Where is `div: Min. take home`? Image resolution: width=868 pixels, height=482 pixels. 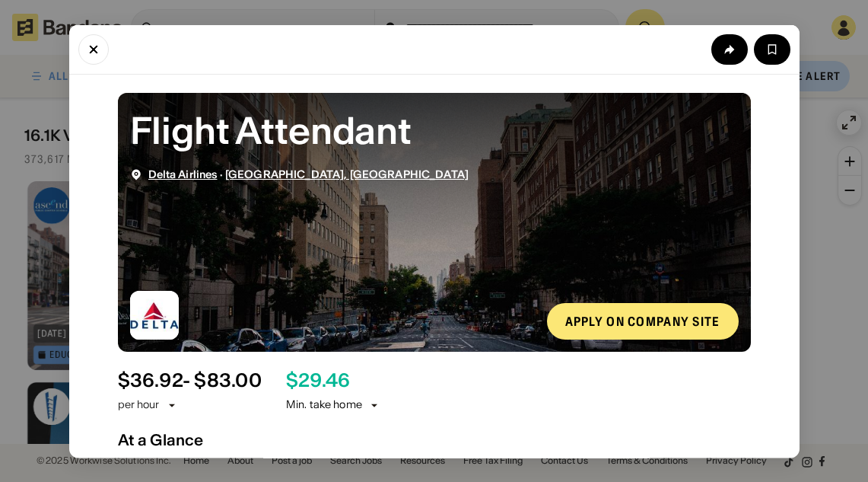
div: Min. take home is located at coordinates (333, 405).